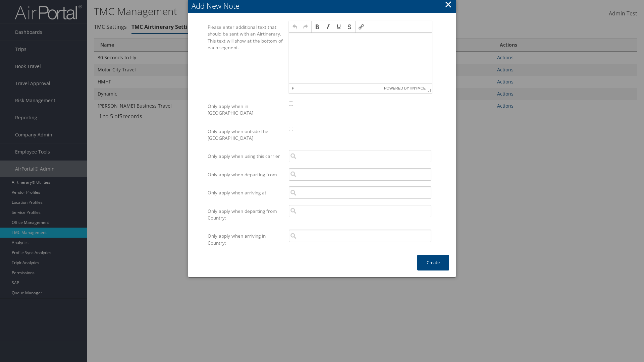 This screenshot has width=644, height=362. I want to click on span: Powered by, so click(405, 88).